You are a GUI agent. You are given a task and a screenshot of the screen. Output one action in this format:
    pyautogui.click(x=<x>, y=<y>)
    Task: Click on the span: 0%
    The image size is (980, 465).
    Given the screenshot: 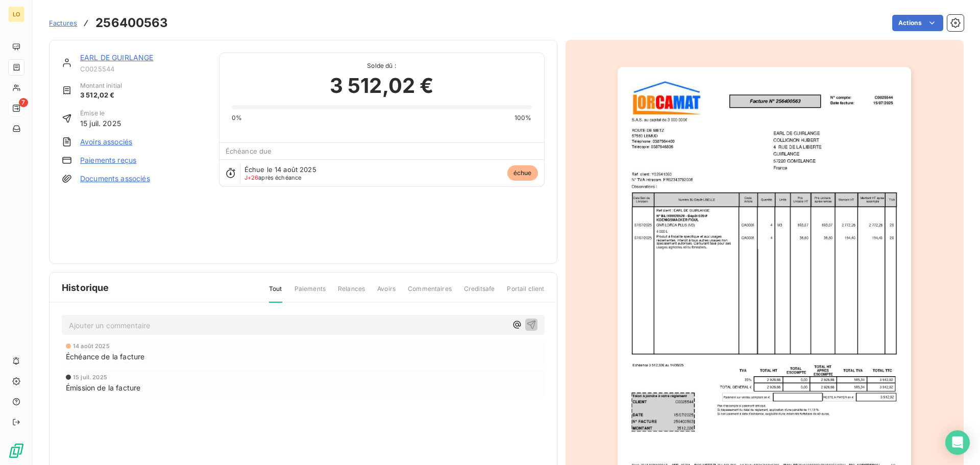 What is the action you would take?
    pyautogui.click(x=237, y=118)
    